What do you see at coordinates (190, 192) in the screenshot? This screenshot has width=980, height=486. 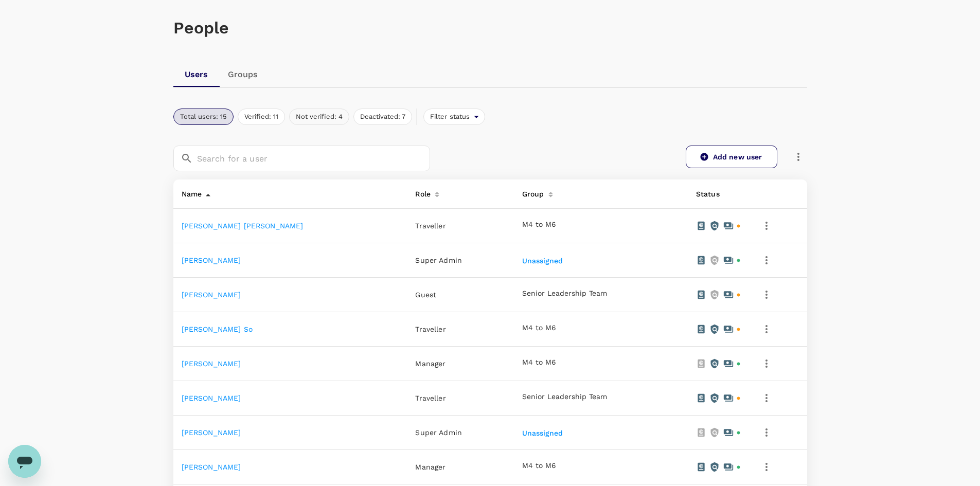 I see `div: Name` at bounding box center [190, 192].